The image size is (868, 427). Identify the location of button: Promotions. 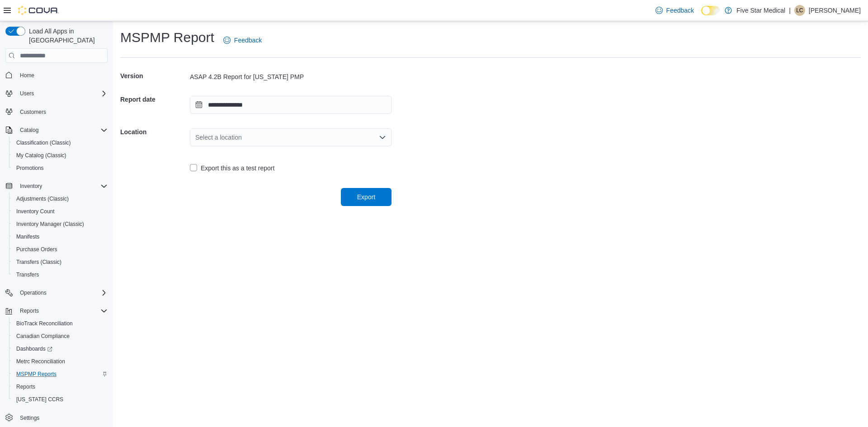
(60, 168).